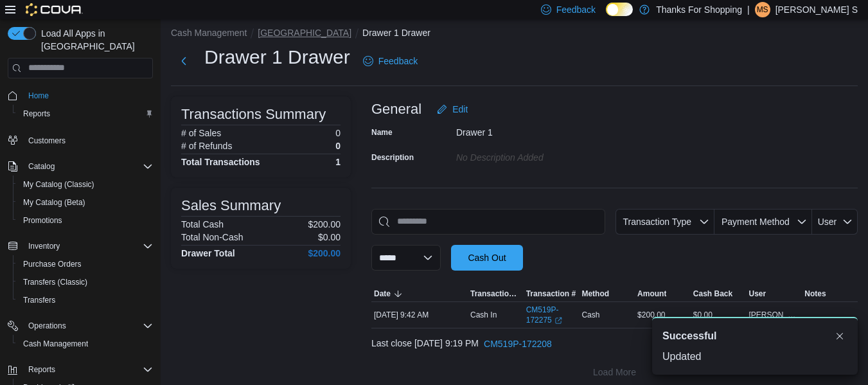  Describe the element at coordinates (595, 294) in the screenshot. I see `span: Method` at that location.